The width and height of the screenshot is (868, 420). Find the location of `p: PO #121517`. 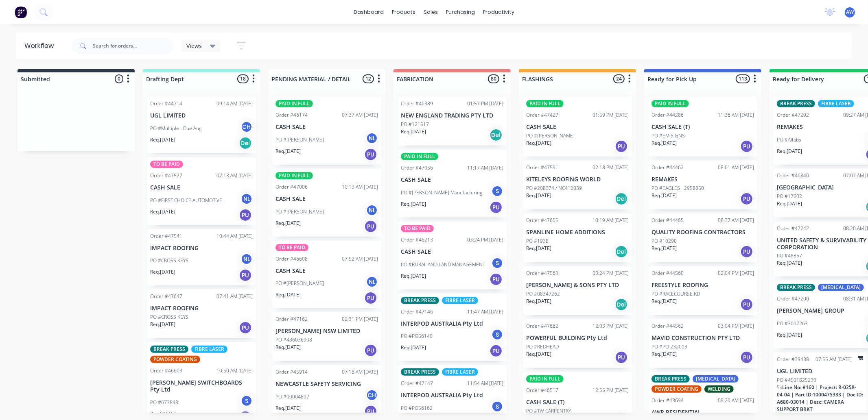

p: PO #121517 is located at coordinates (415, 125).